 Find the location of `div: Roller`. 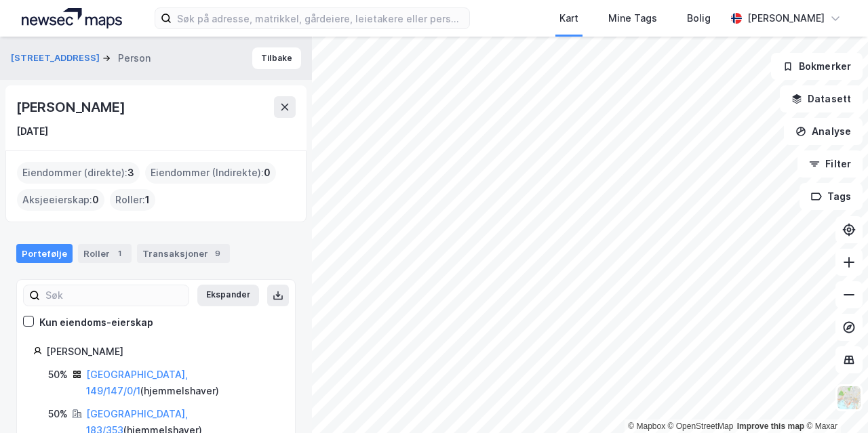

div: Roller is located at coordinates (104, 254).